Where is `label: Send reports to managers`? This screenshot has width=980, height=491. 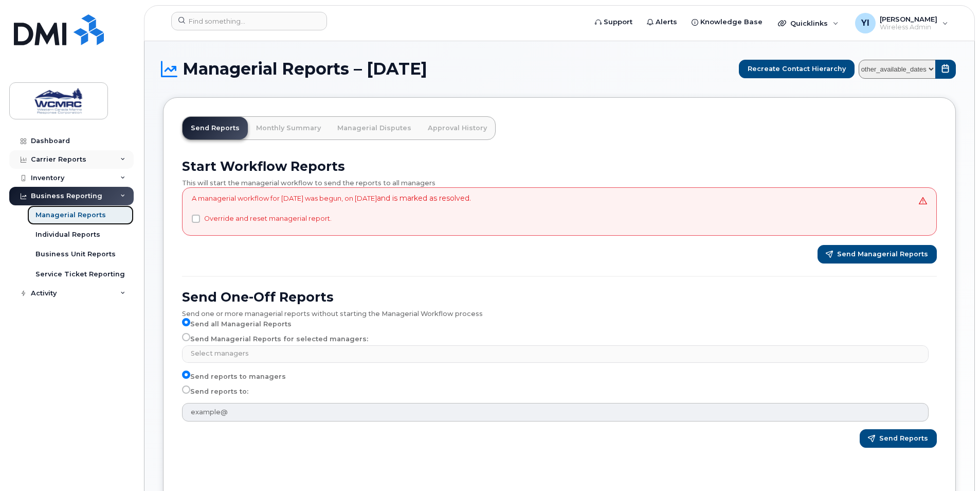 label: Send reports to managers is located at coordinates (234, 376).